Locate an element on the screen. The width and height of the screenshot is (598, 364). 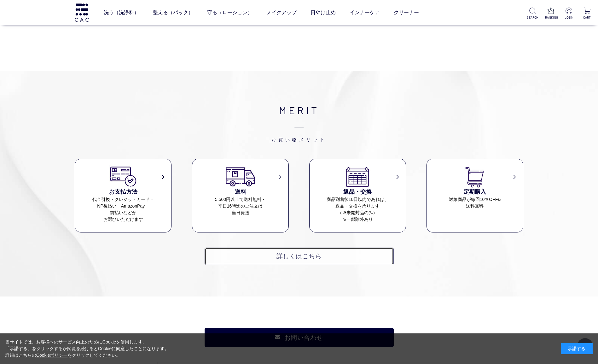
a: インナーケア is located at coordinates (365, 13).